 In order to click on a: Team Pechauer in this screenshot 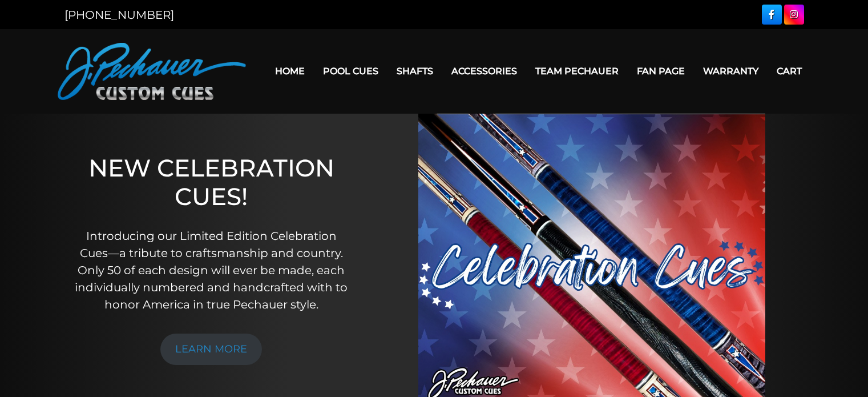, I will do `click(577, 71)`.